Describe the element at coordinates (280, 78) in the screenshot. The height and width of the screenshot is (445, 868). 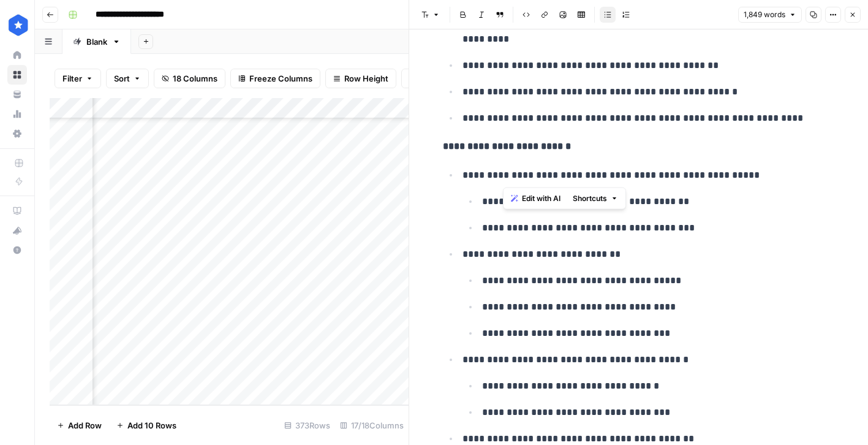
I see `span: Freeze Columns` at that location.